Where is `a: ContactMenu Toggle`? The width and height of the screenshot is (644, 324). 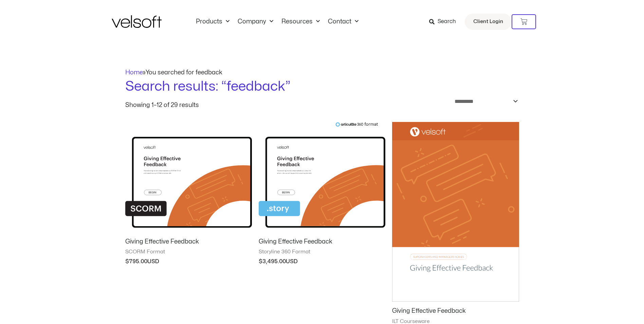 a: ContactMenu Toggle is located at coordinates (343, 22).